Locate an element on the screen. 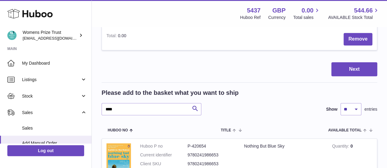 Image resolution: width=387 pixels, height=168 pixels. span: Title is located at coordinates (226, 130).